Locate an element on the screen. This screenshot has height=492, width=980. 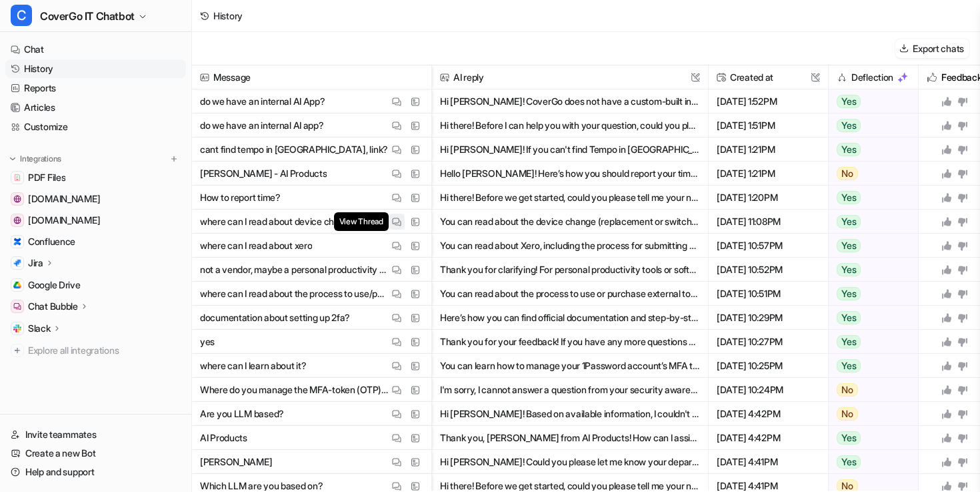
p: Integrations is located at coordinates (41, 159).